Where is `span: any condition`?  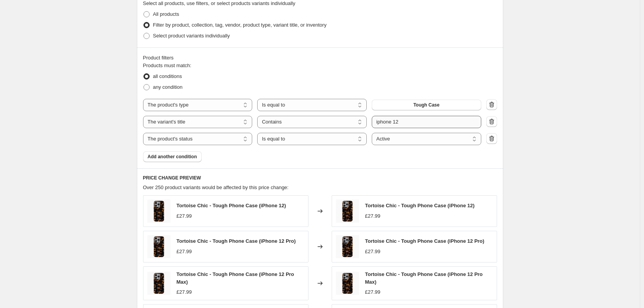
span: any condition is located at coordinates (168, 87).